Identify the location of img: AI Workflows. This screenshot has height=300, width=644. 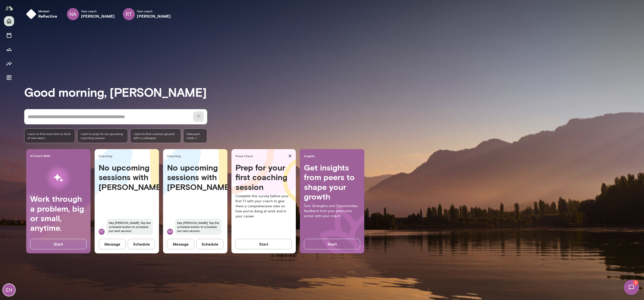
(58, 178).